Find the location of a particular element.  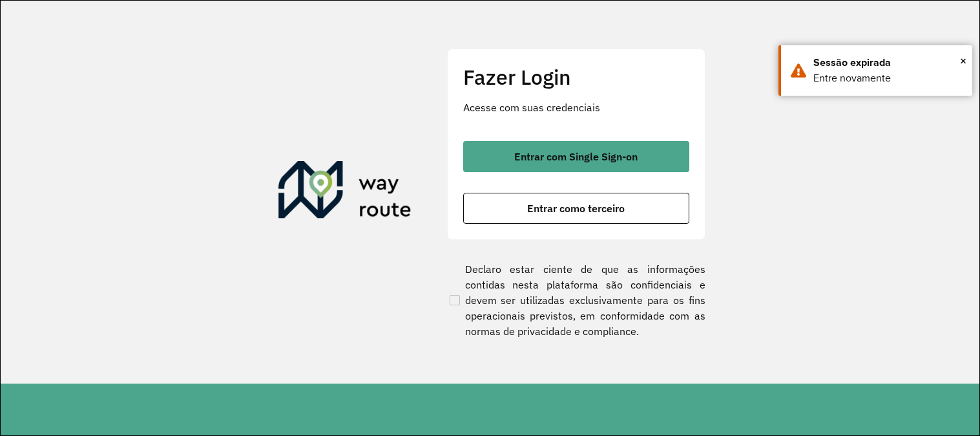

h2: Fazer Login is located at coordinates (577, 77).